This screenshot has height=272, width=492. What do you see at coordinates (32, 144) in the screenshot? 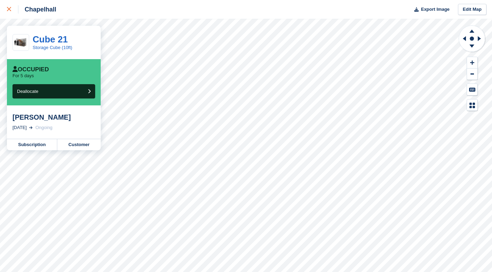
I see `a: Subscription` at bounding box center [32, 144].